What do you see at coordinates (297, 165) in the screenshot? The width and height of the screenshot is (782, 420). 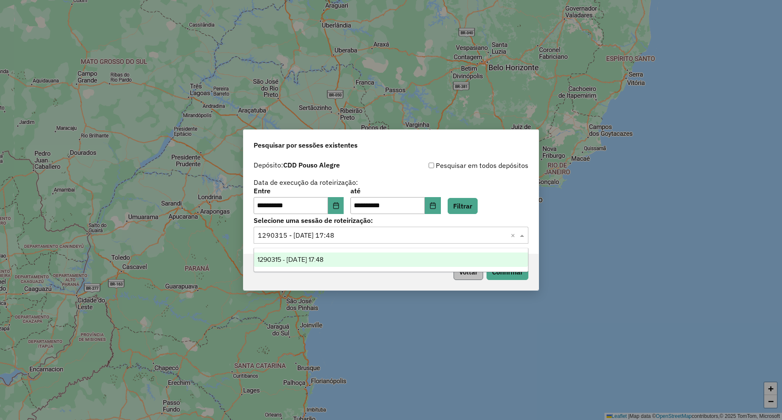 I see `label: Depósito:` at bounding box center [297, 165].